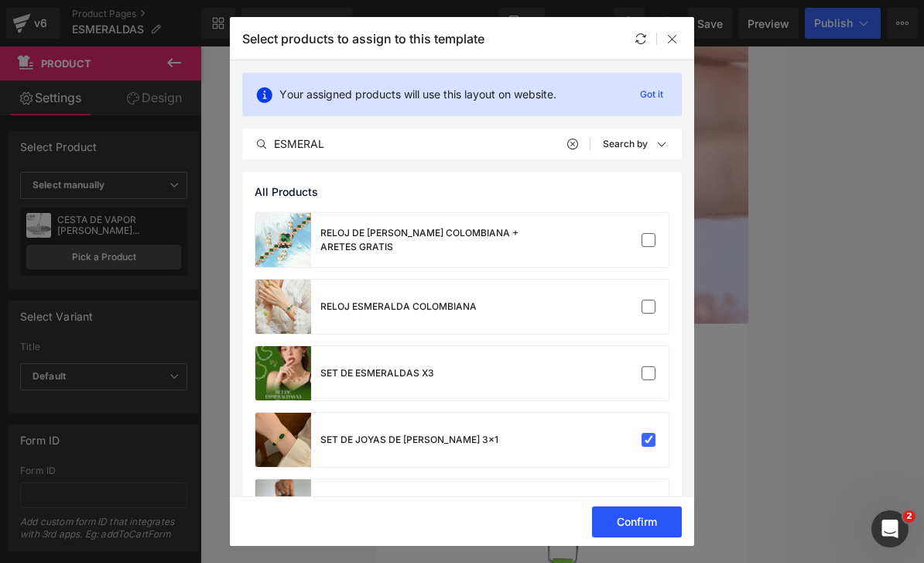 The width and height of the screenshot is (924, 563). I want to click on span: 2, so click(909, 516).